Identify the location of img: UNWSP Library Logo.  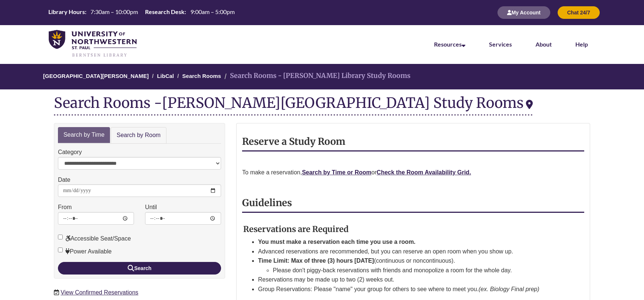
(93, 44).